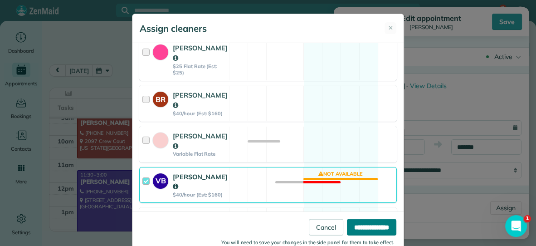  I want to click on small: You will need to save your changes in the side panel for them to take effect., so click(308, 242).